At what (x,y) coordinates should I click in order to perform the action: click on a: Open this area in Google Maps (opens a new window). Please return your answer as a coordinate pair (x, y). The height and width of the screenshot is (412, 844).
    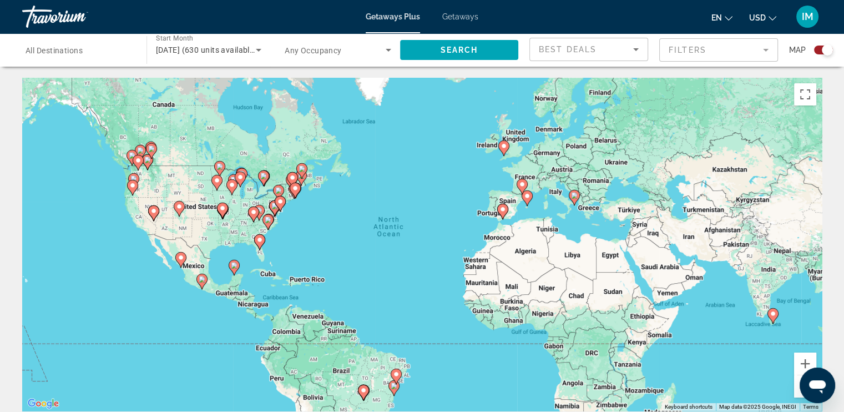
    Looking at the image, I should click on (43, 404).